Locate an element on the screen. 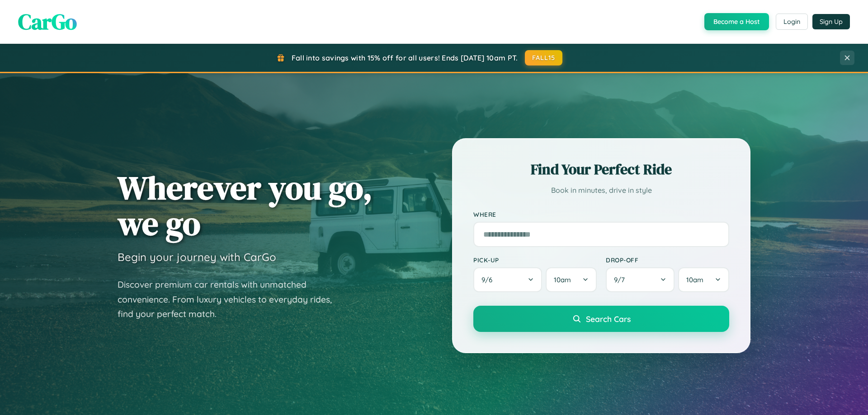 The width and height of the screenshot is (868, 415). span: 9 / 6 is located at coordinates (489, 280).